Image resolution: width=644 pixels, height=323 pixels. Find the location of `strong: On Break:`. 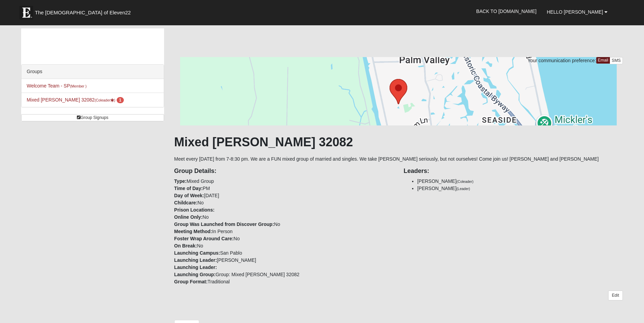

strong: On Break: is located at coordinates (186, 246).